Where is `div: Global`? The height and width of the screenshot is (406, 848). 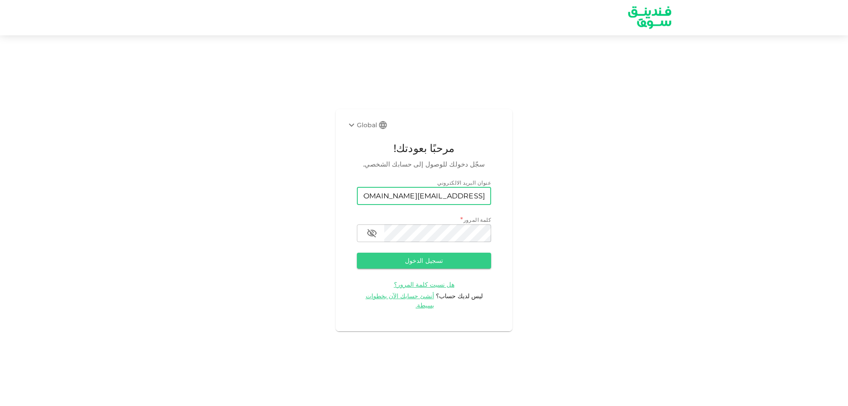
div: Global is located at coordinates (362, 125).